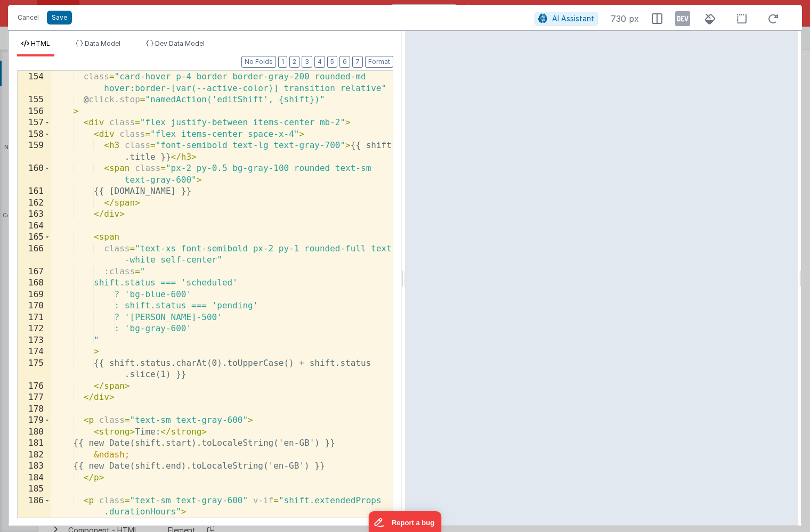  Describe the element at coordinates (34, 100) in the screenshot. I see `div: 155` at that location.